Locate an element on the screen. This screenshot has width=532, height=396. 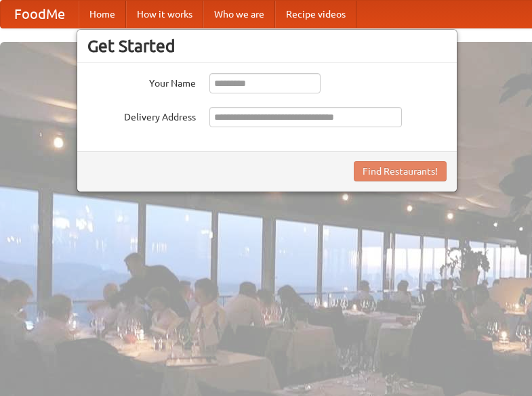
a: Home is located at coordinates (102, 14).